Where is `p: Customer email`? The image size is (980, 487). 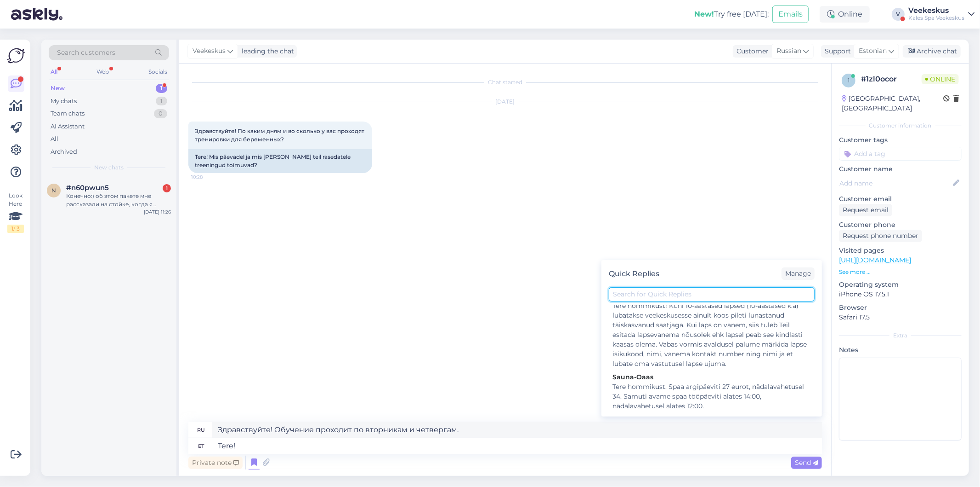
p: Customer email is located at coordinates (900, 199).